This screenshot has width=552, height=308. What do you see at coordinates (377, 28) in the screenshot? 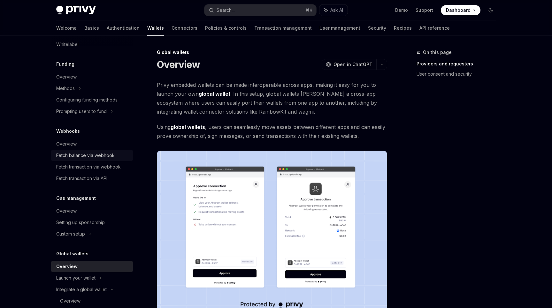
I see `a: Security` at bounding box center [377, 28].